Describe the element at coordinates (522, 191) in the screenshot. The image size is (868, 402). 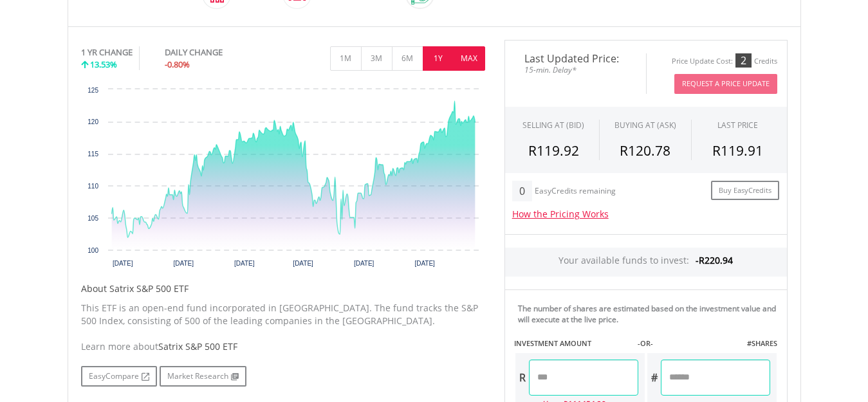
I see `div: 0` at that location.